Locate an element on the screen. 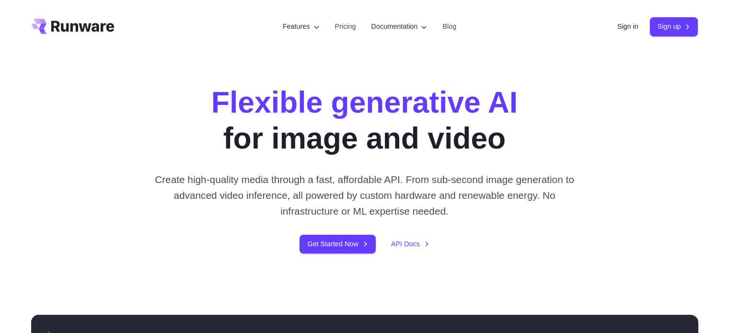 The height and width of the screenshot is (333, 729). a: Pricing is located at coordinates (346, 26).